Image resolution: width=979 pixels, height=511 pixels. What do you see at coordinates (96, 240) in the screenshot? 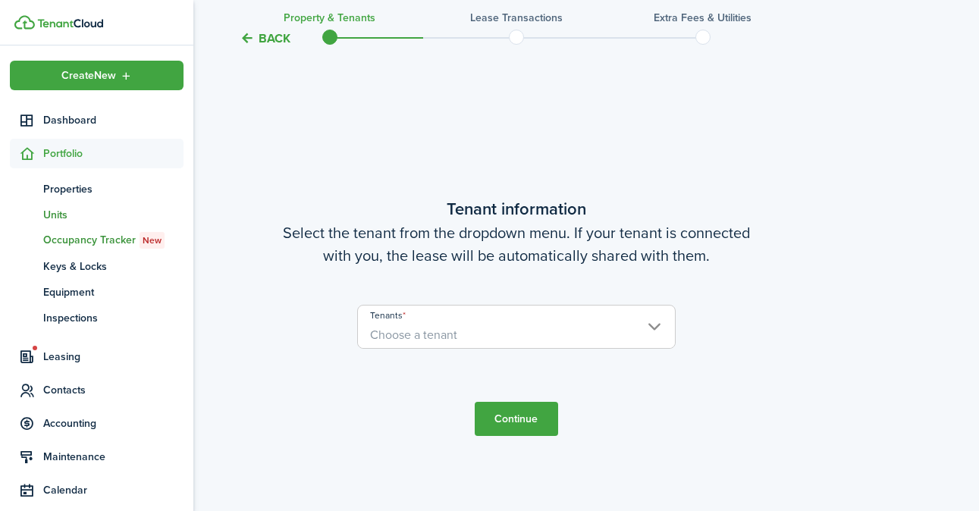
I see `a: Occupancy TrackerNew` at bounding box center [96, 240].